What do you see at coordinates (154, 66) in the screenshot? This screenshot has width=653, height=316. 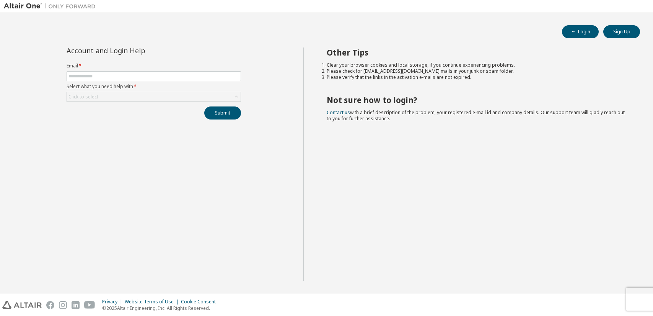 I see `label: Email` at bounding box center [154, 66].